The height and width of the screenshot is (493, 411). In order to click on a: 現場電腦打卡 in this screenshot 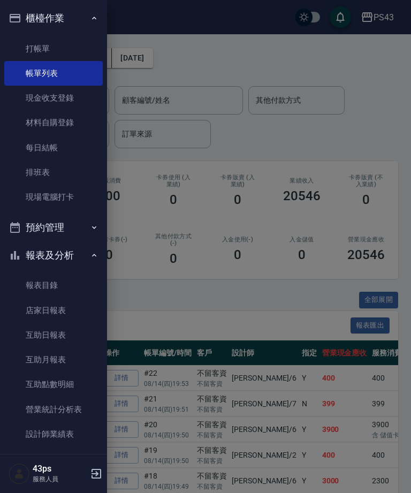, I will do `click(54, 197)`.